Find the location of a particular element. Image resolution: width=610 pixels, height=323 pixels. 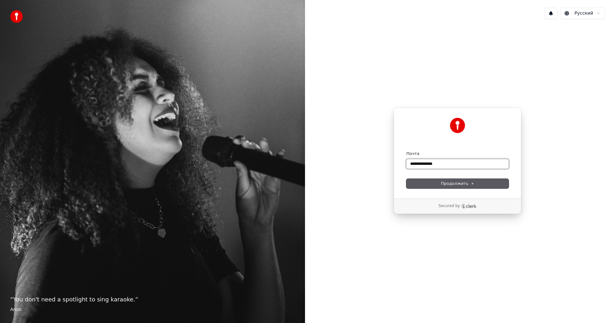

img: youka is located at coordinates (17, 17).